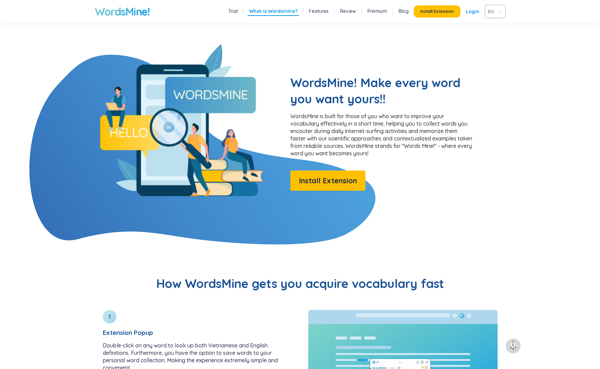 Image resolution: width=600 pixels, height=369 pixels. I want to click on a: Login, so click(472, 11).